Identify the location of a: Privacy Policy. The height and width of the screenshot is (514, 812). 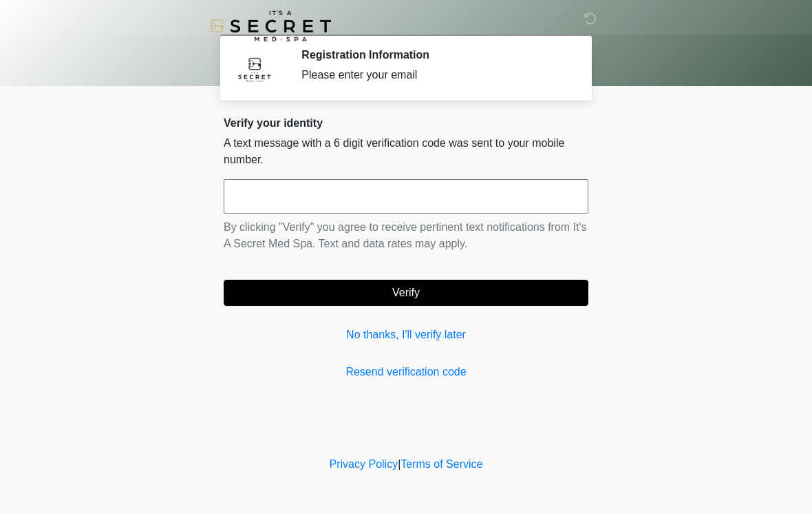
(364, 463).